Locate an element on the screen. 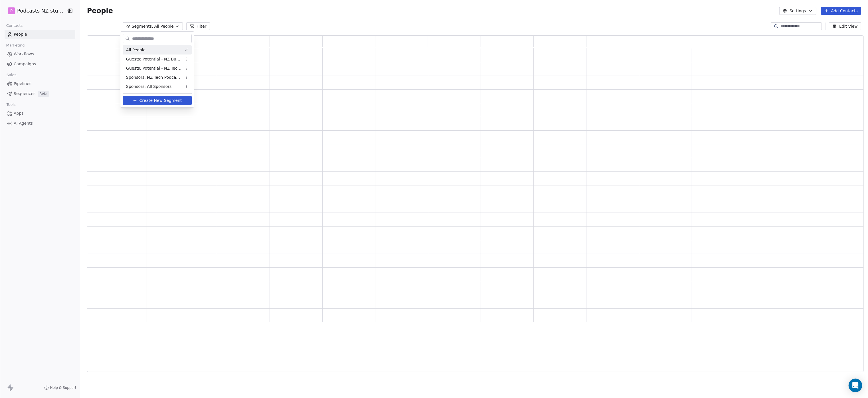 The width and height of the screenshot is (868, 398). span: Sponsors: NZ Tech Podcast - current is located at coordinates (154, 78).